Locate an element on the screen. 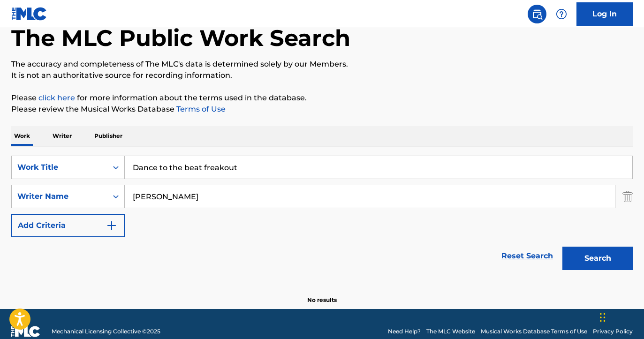 This screenshot has width=644, height=339. a: Privacy Policy is located at coordinates (613, 331).